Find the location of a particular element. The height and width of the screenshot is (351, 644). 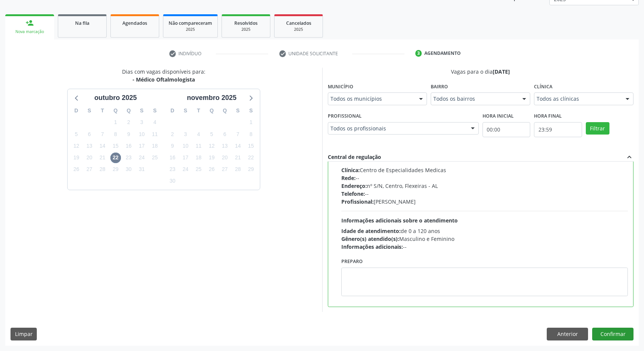

span: quarta-feira, 8 de outubro de 2025 is located at coordinates (116, 134).